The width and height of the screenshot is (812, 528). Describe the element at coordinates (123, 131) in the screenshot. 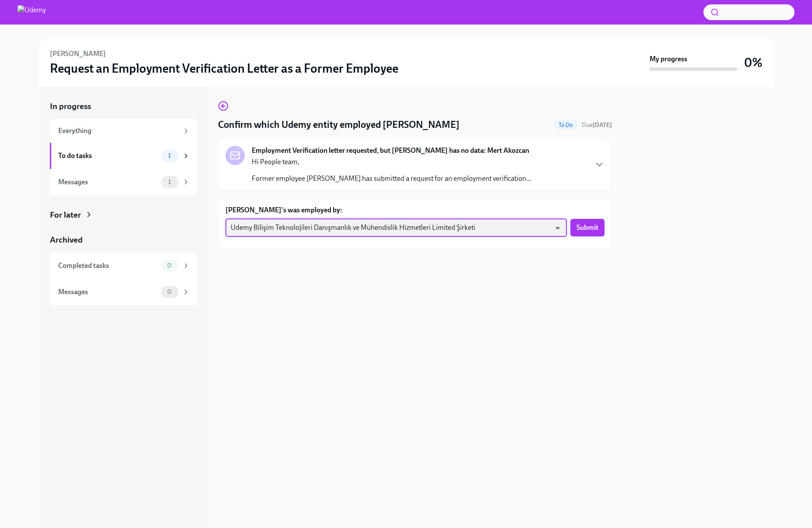

I see `a: Everything` at that location.